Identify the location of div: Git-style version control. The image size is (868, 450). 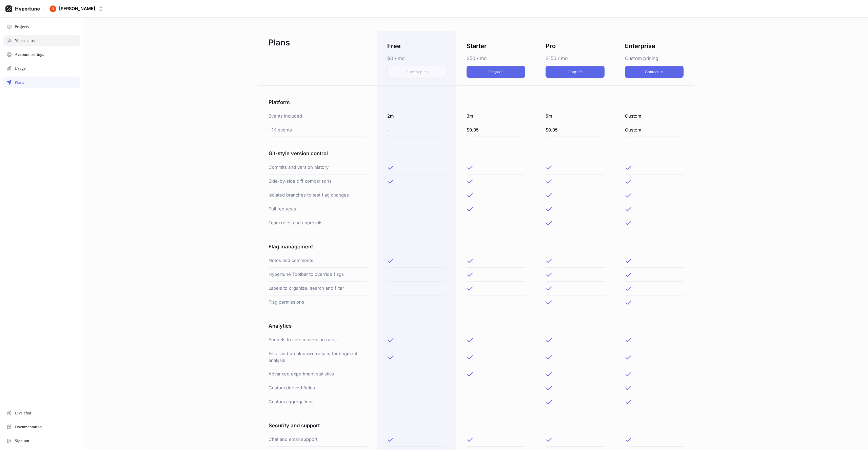
(318, 149).